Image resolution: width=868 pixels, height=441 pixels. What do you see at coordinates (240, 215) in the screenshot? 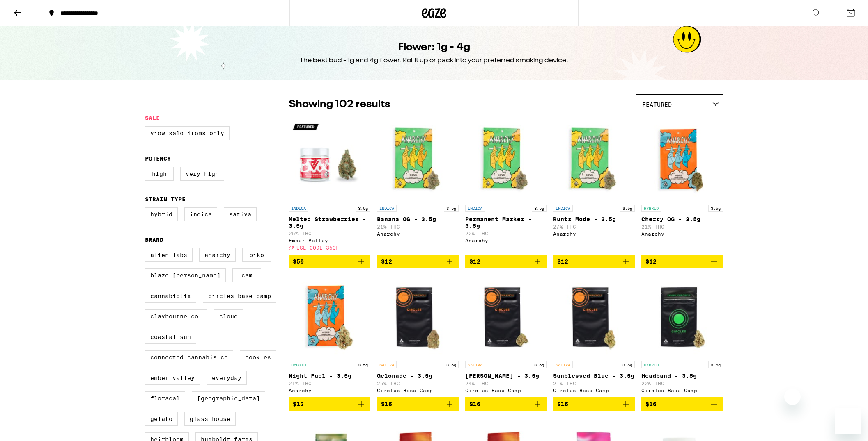
I see `label: Sativa` at bounding box center [240, 215].